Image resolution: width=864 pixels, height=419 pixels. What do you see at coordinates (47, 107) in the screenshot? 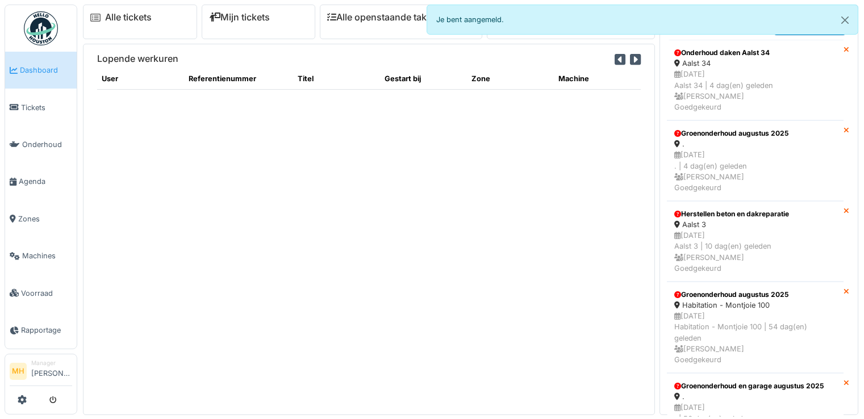
I see `span: Tickets` at bounding box center [47, 107].